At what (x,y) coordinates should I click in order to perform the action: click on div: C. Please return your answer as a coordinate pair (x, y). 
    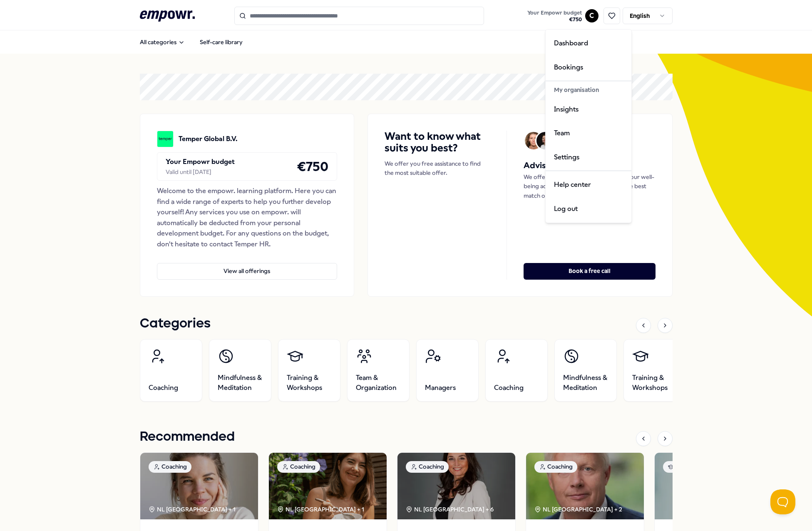
    Looking at the image, I should click on (589, 126).